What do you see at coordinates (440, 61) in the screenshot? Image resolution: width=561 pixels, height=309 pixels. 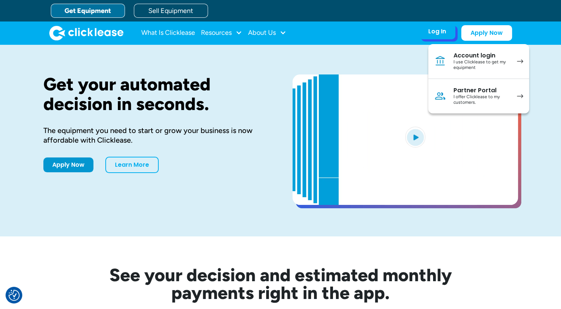 I see `img: Bank icon` at bounding box center [440, 61].